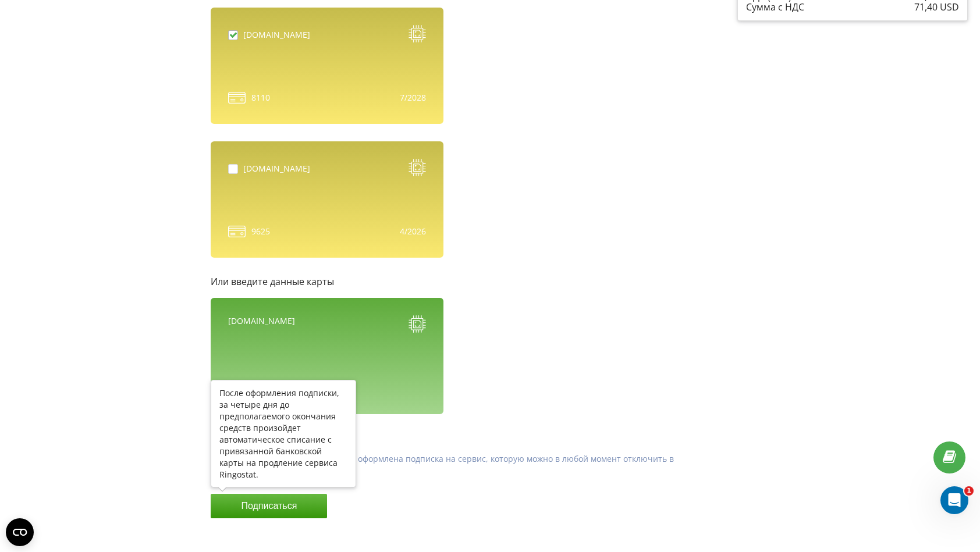 This screenshot has height=552, width=980. What do you see at coordinates (455, 464) in the screenshot?
I see `p: При оплате будет автоматически оформлена подписка на сервис, которую можно в любой момент отключи...` at bounding box center [455, 464].